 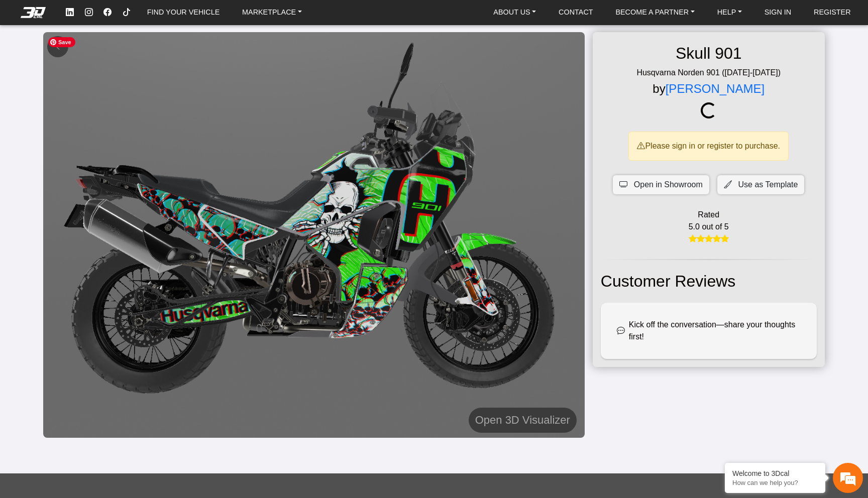 I want to click on a: CONTACT, so click(x=576, y=13).